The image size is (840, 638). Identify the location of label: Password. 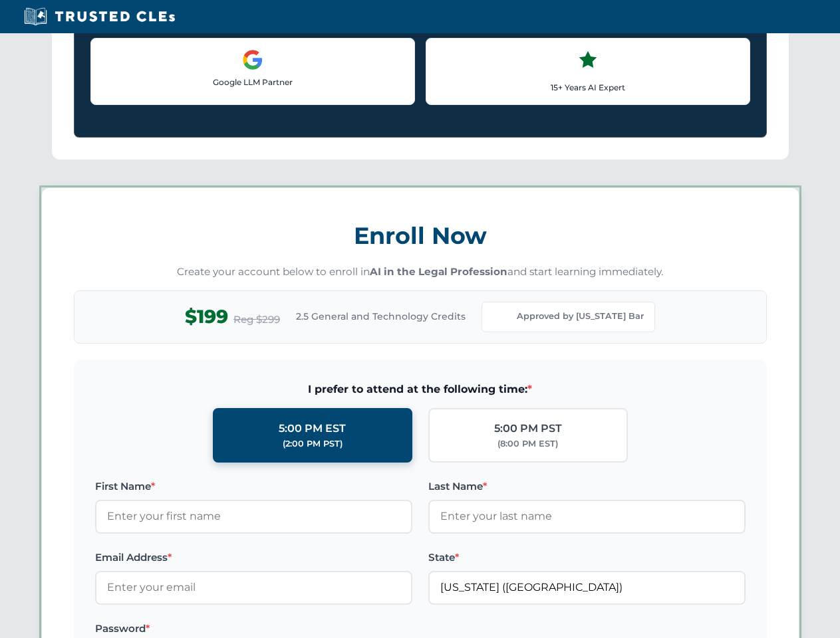
(253, 628).